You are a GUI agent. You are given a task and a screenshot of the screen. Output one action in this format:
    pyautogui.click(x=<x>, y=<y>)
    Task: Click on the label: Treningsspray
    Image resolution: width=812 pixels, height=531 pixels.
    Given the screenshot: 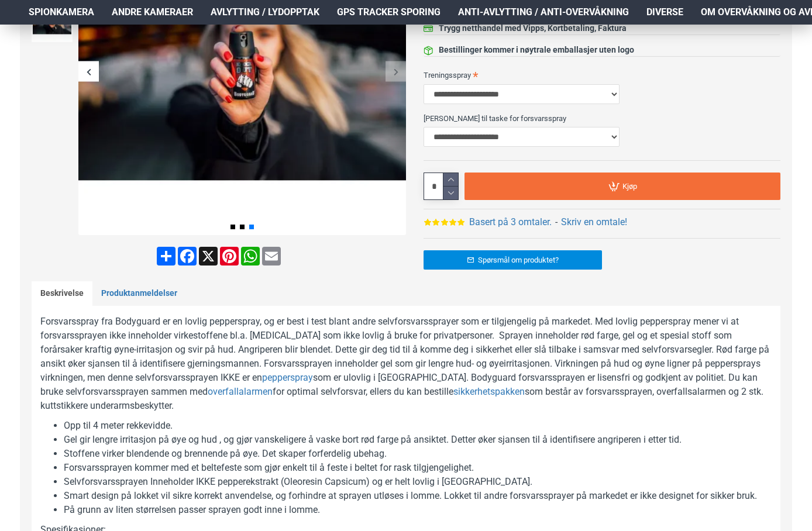 What is the action you would take?
    pyautogui.click(x=602, y=75)
    